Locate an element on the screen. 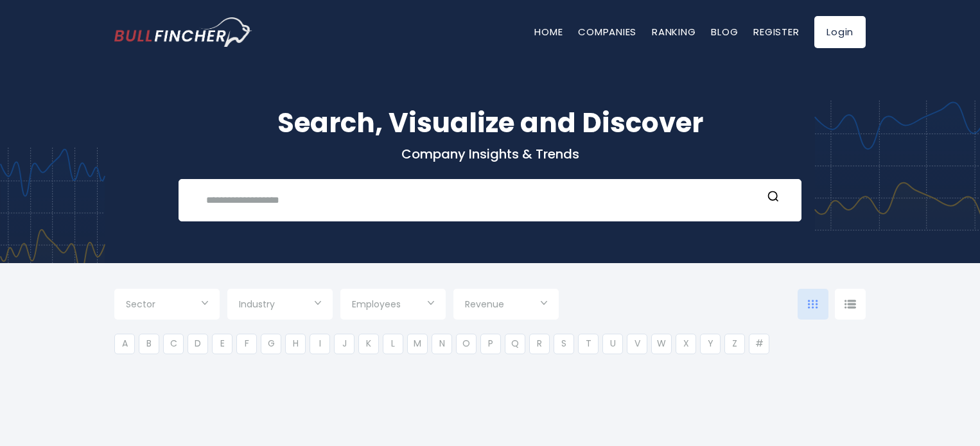 The height and width of the screenshot is (446, 980). span: Industry is located at coordinates (257, 304).